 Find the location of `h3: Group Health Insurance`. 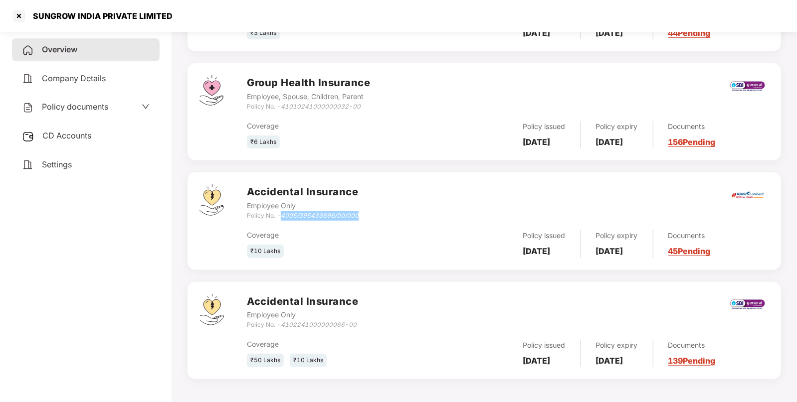

h3: Group Health Insurance is located at coordinates (308, 83).